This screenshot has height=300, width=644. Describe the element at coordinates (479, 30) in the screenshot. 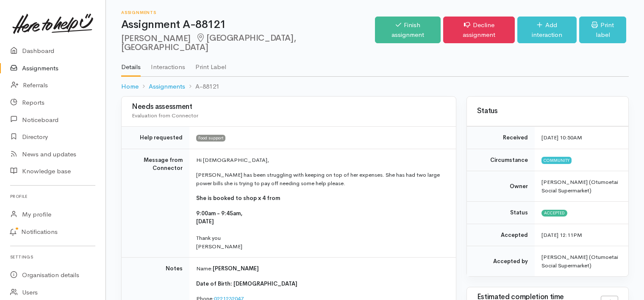

I see `a: Decline assignment` at that location.